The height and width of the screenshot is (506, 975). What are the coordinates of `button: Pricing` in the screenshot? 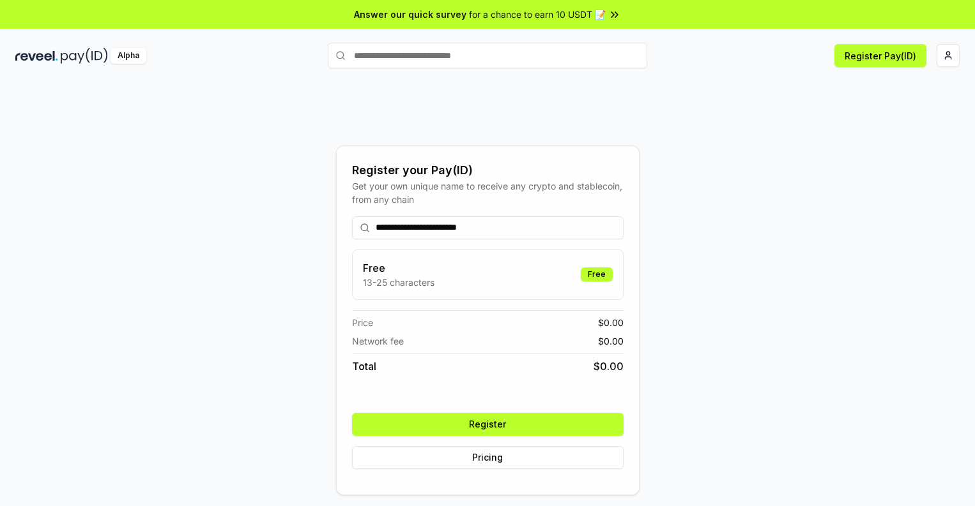 It's located at (487, 458).